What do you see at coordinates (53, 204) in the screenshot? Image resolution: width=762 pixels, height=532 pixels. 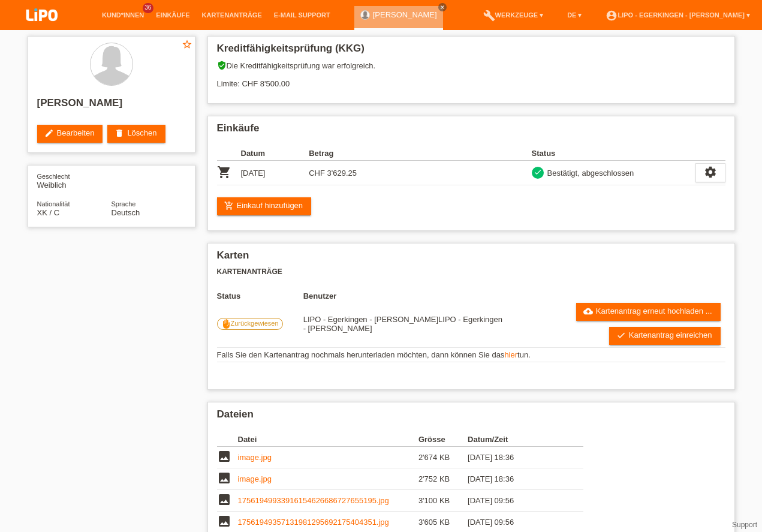 I see `span: Nationalität` at bounding box center [53, 204].